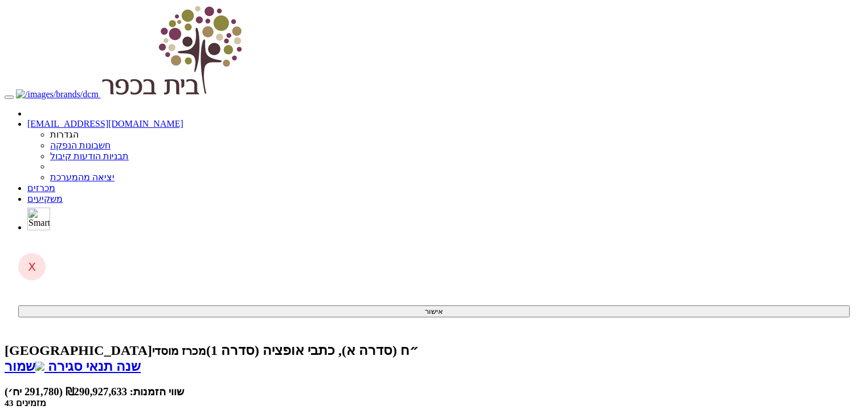 Image resolution: width=868 pixels, height=418 pixels. Describe the element at coordinates (434, 392) in the screenshot. I see `div: שווי הזמנות: ₪290,927,633 (291,780 יח׳)` at that location.